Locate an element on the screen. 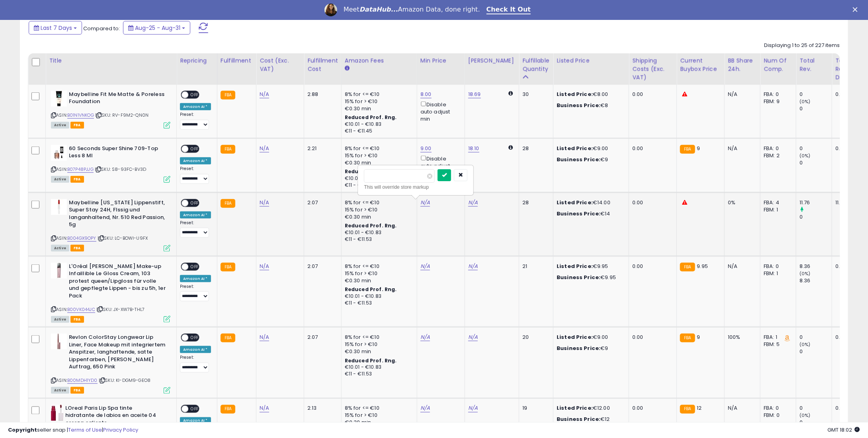 The image size is (868, 438). b: Maybelline Fit Me Matte & Poreless Foundation is located at coordinates (117, 99).